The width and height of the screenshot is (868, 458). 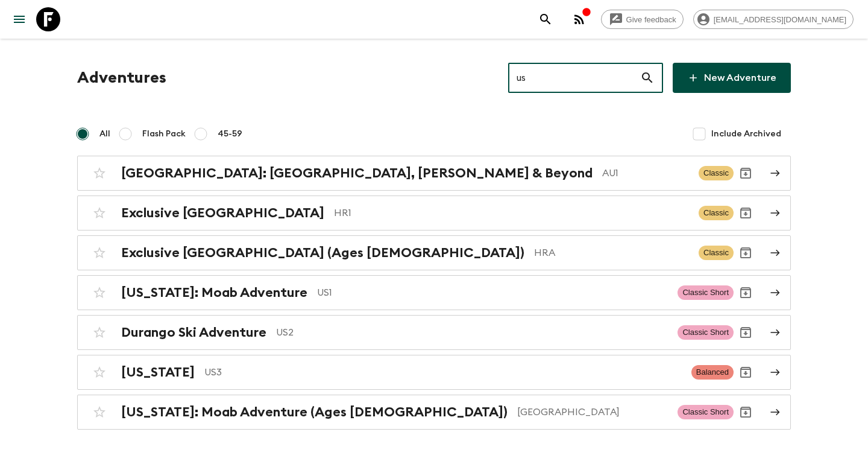 What do you see at coordinates (642, 19) in the screenshot?
I see `a: Give feedback` at bounding box center [642, 19].